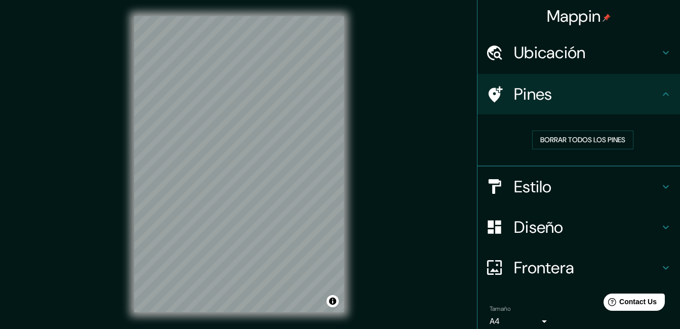 Image resolution: width=680 pixels, height=329 pixels. What do you see at coordinates (583, 140) in the screenshot?
I see `font: Borrar todos los pines` at bounding box center [583, 140].